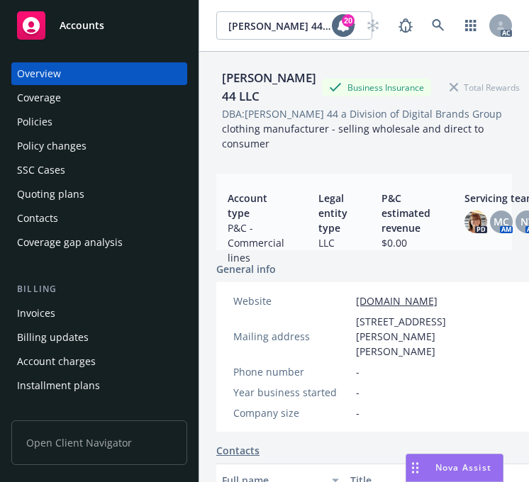  I want to click on div: Website, so click(291, 301).